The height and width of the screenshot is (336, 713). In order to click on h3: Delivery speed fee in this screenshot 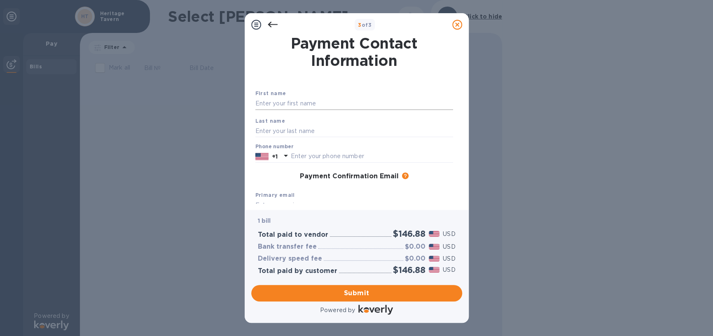, I will do `click(290, 259)`.